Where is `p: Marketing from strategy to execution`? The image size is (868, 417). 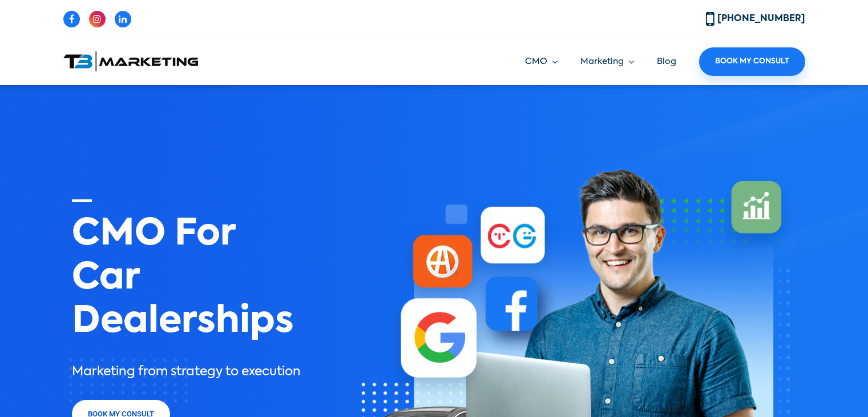 p: Marketing from strategy to execution is located at coordinates (187, 372).